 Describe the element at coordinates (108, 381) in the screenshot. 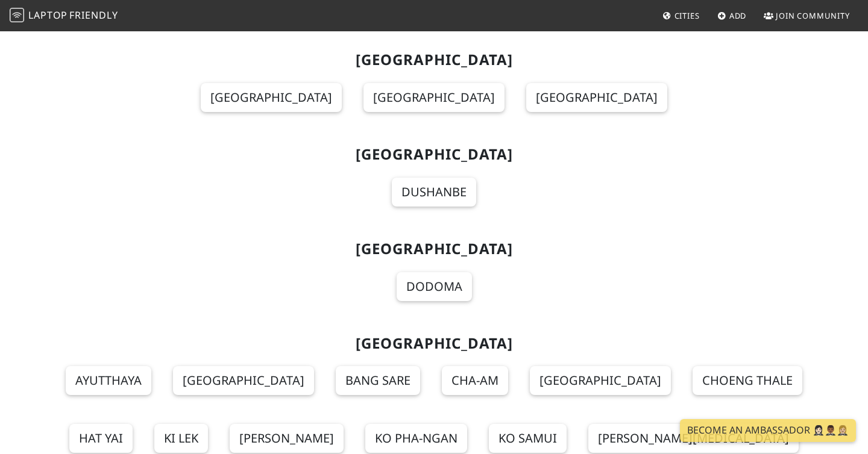

I see `a: Ayutthaya` at that location.